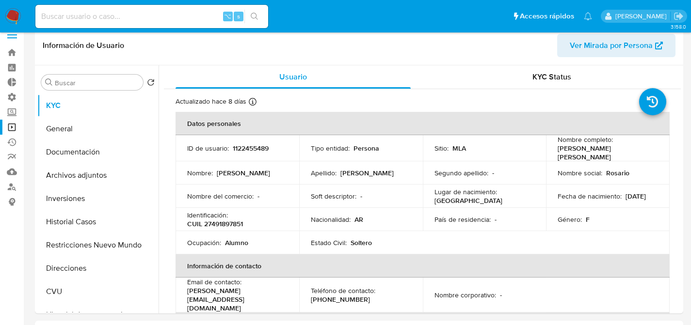  Describe the element at coordinates (616, 46) in the screenshot. I see `button: Ver Mirada por Persona` at that location.